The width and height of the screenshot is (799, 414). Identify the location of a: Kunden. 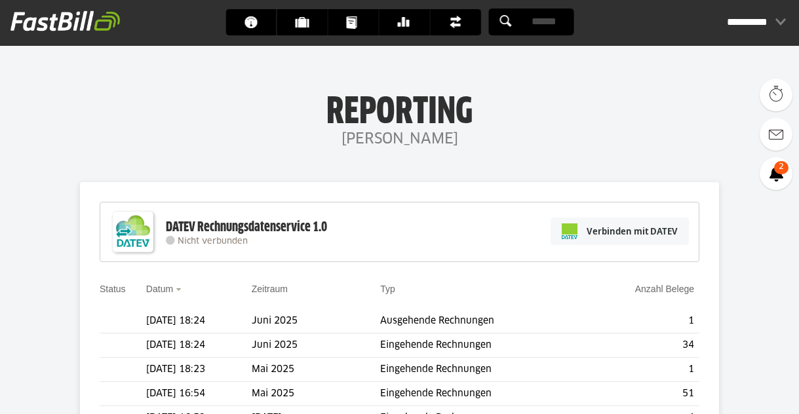
(302, 22).